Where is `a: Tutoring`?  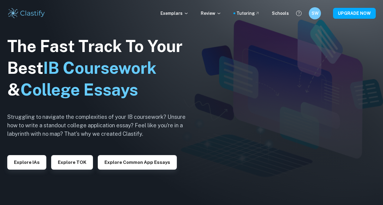
a: Tutoring is located at coordinates (248, 13).